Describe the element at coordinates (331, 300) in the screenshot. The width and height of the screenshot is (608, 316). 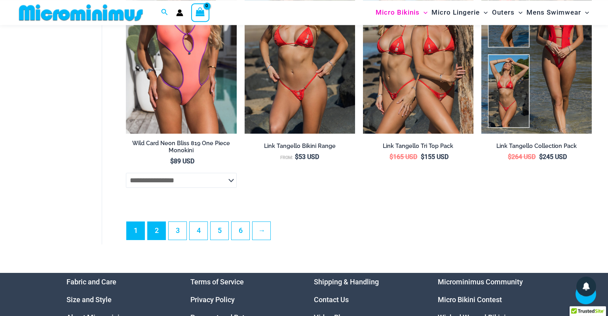
I see `a: Contact Us` at that location.